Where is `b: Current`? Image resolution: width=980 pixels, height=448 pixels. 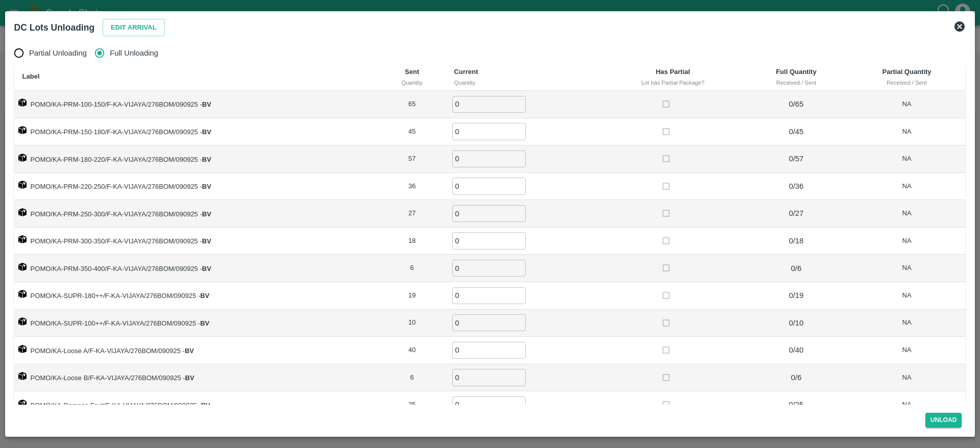 b: Current is located at coordinates (466, 72).